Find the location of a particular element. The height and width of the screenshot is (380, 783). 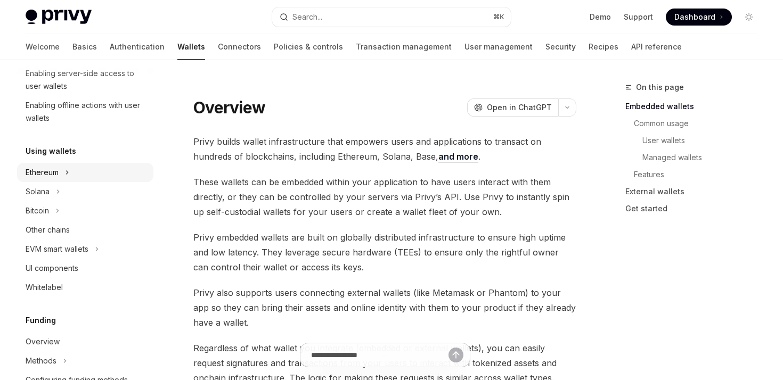

div: Methods is located at coordinates (41, 361).